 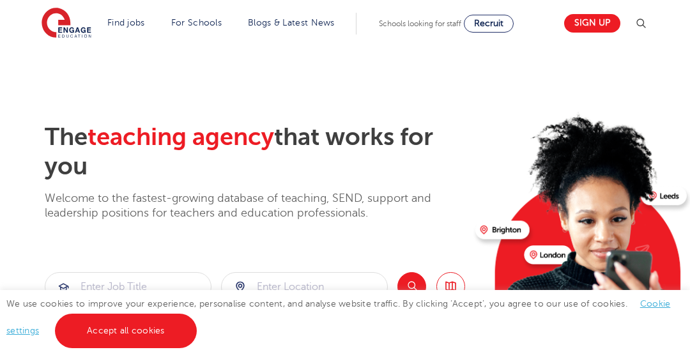 I want to click on a: Accept all cookies, so click(x=126, y=331).